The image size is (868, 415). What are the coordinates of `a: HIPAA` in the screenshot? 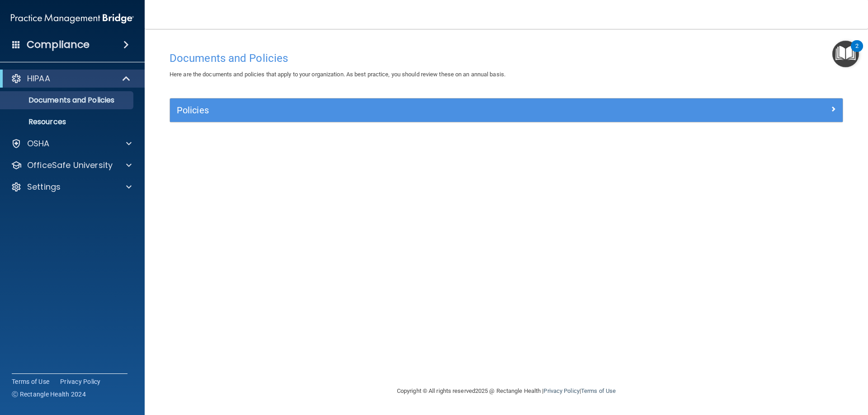 It's located at (71, 79).